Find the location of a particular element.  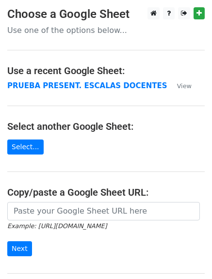

strong: PRUEBA PRESENT. ESCALAS DOCENTES is located at coordinates (87, 86).